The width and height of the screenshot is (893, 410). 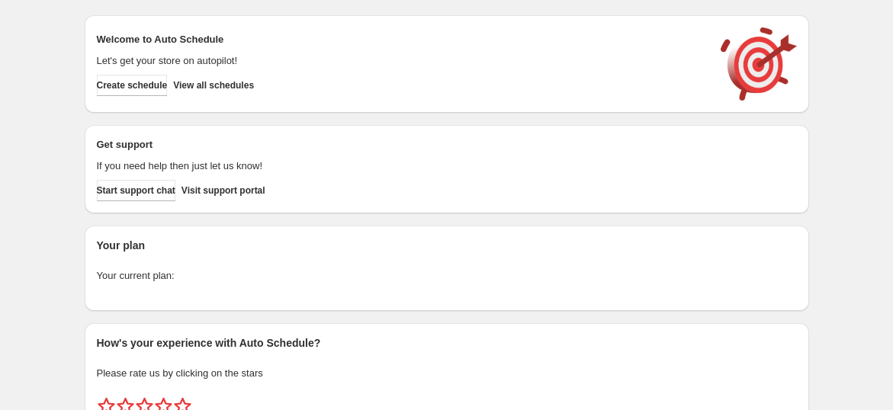 What do you see at coordinates (447, 343) in the screenshot?
I see `h2: How's your experience with Auto Schedule?` at bounding box center [447, 343].